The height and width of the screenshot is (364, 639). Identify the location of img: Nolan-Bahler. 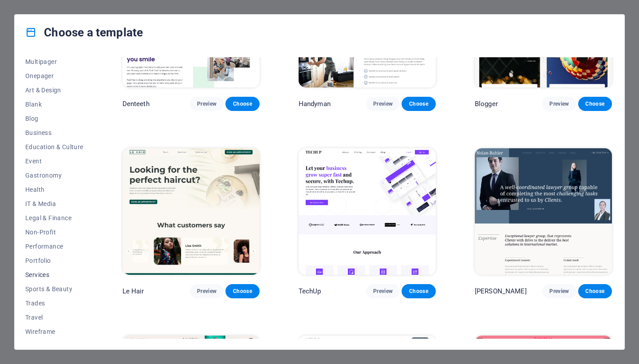
(543, 211).